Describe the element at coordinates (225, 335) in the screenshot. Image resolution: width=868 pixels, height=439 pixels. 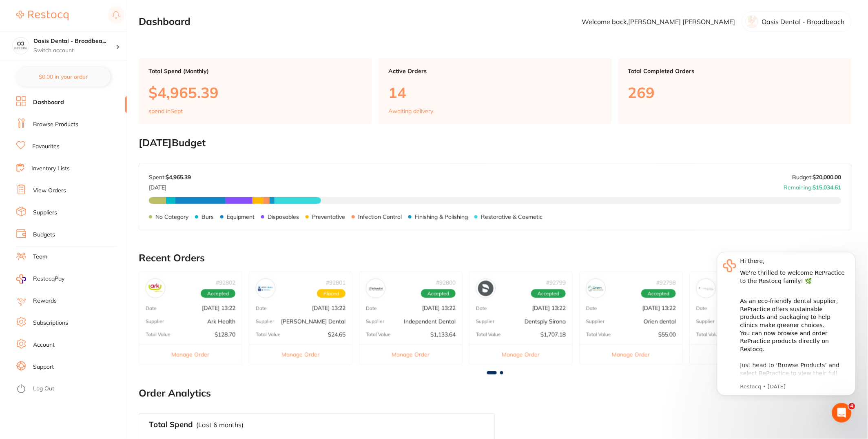
I see `p: $128.70` at that location.